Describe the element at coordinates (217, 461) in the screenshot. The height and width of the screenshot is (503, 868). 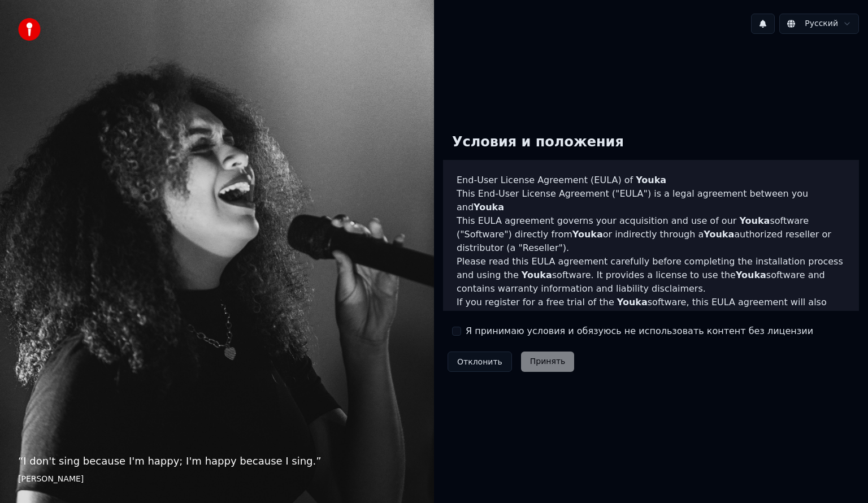
I see `p: “ I don't sing because I'm happy; I'm happy because I sing. ”` at that location.